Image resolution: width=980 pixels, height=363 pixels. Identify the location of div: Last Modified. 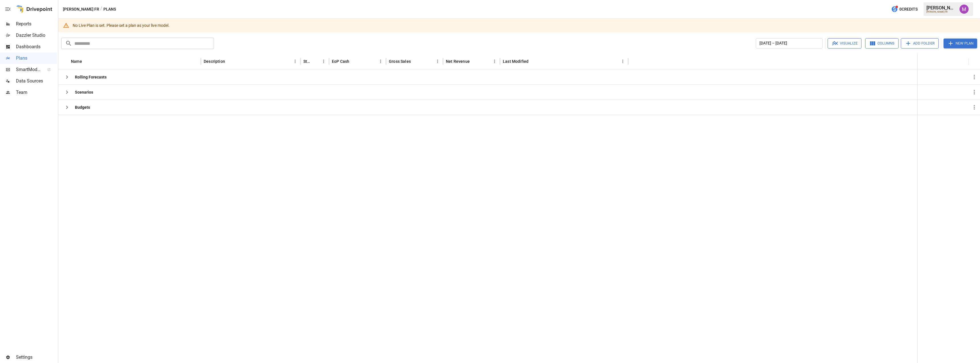
(516, 61).